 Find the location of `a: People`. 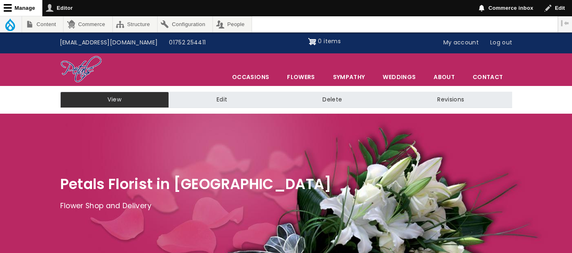

a: People is located at coordinates (233, 24).